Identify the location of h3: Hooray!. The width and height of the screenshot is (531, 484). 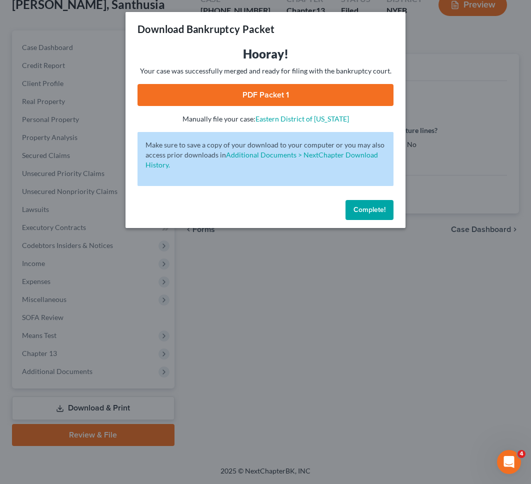
(265, 54).